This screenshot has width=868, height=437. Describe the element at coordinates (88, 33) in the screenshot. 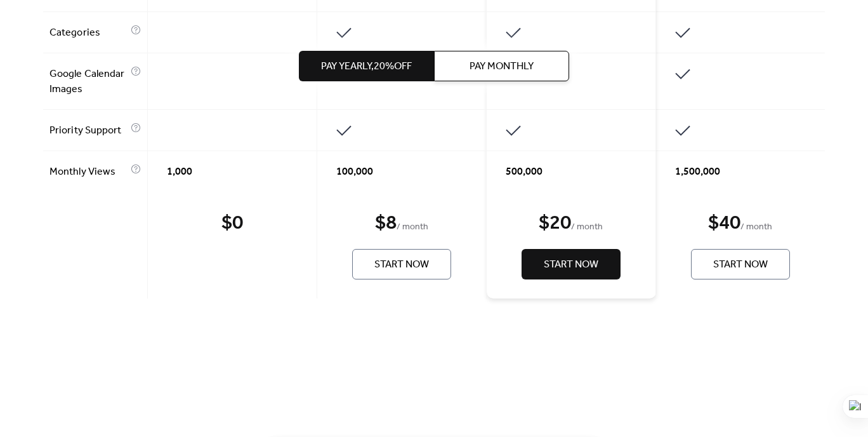

I see `span: Categories` at that location.